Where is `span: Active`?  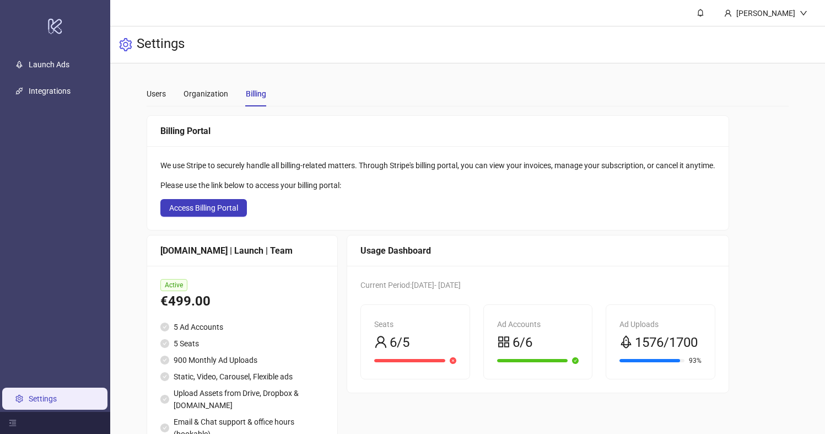
span: Active is located at coordinates (174, 285).